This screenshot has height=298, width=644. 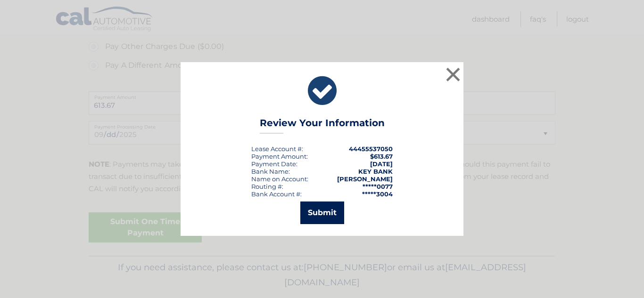 What do you see at coordinates (322, 125) in the screenshot?
I see `h3: Review Your Information` at bounding box center [322, 125].